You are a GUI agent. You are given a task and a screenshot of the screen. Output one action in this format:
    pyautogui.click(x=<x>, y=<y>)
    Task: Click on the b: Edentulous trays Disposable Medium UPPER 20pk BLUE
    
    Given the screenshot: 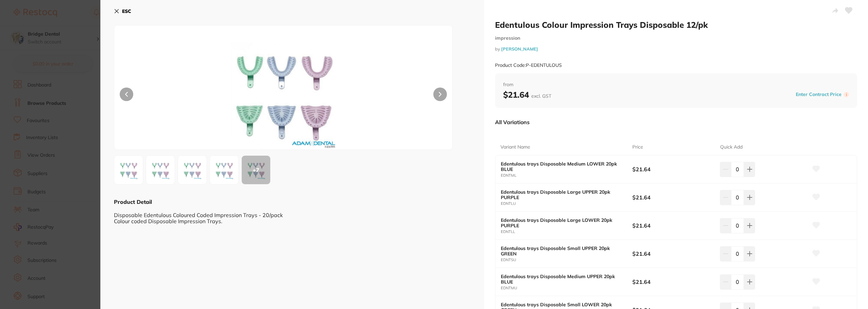 What is the action you would take?
    pyautogui.click(x=560, y=279)
    